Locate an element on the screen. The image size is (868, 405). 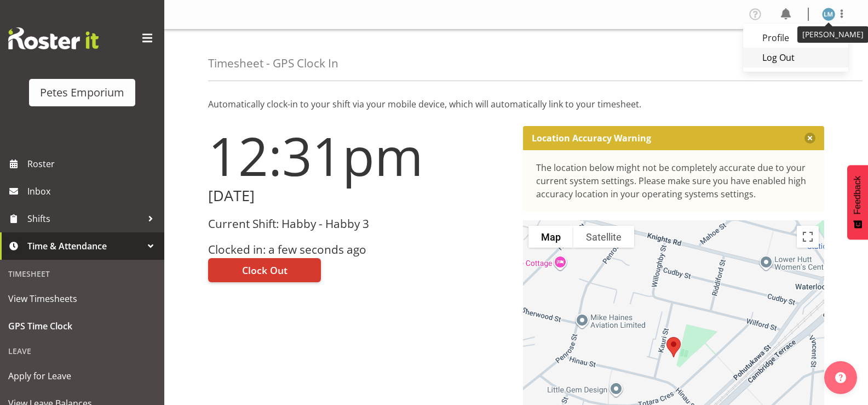
h3: Current Shift: Habby - Habby 3 is located at coordinates (359, 223).